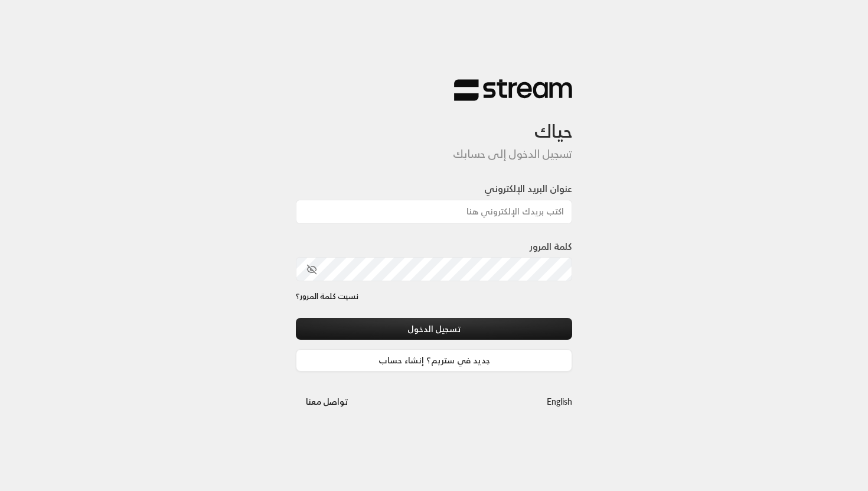  I want to click on input: اكتب بريدك الإلكتروني هنا, so click(434, 212).